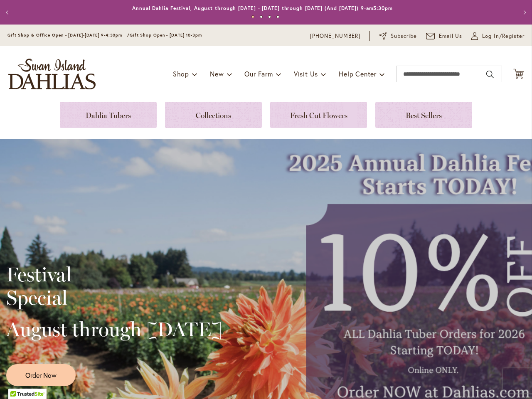 Image resolution: width=532 pixels, height=399 pixels. I want to click on span: Help Center, so click(357, 74).